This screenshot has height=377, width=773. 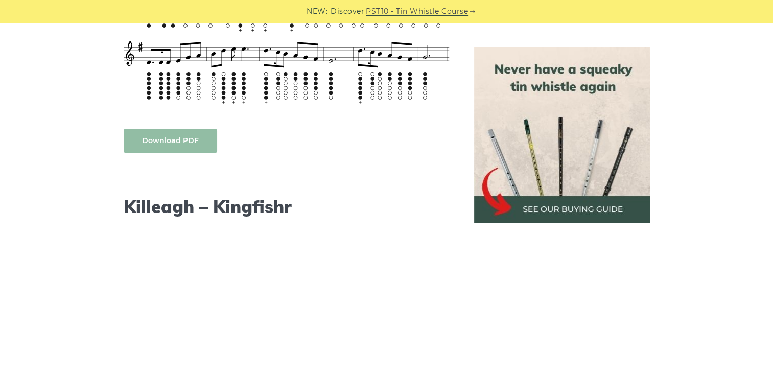 I want to click on span: Discover, so click(x=347, y=11).